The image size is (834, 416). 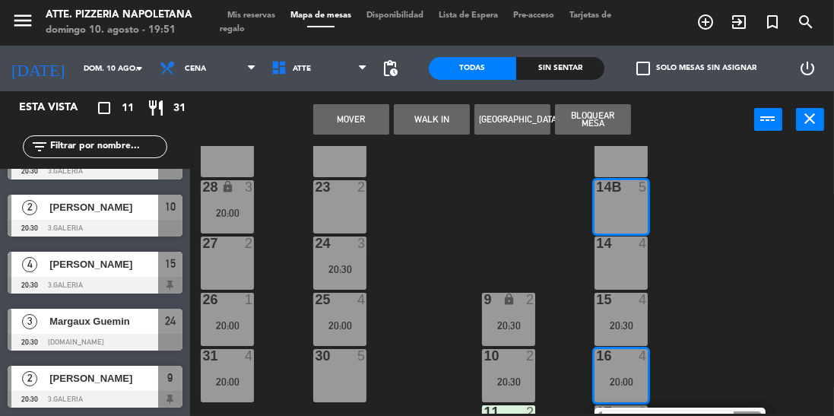 I want to click on div: 24, so click(x=315, y=243).